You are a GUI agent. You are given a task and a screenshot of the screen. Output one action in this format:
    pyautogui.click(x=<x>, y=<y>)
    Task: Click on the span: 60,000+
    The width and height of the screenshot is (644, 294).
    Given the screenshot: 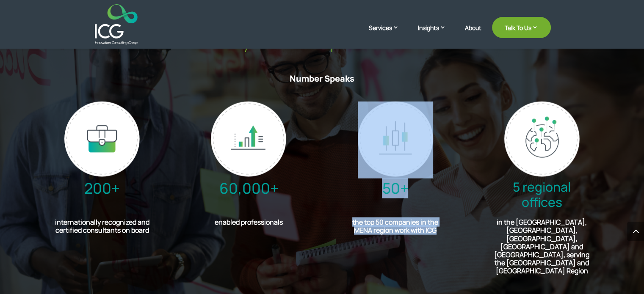 What is the action you would take?
    pyautogui.click(x=248, y=188)
    